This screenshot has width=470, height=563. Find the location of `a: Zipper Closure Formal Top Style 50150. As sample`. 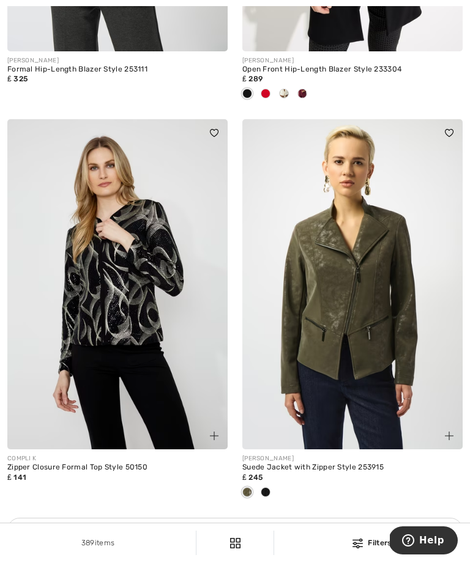

a: Zipper Closure Formal Top Style 50150. As sample is located at coordinates (117, 284).